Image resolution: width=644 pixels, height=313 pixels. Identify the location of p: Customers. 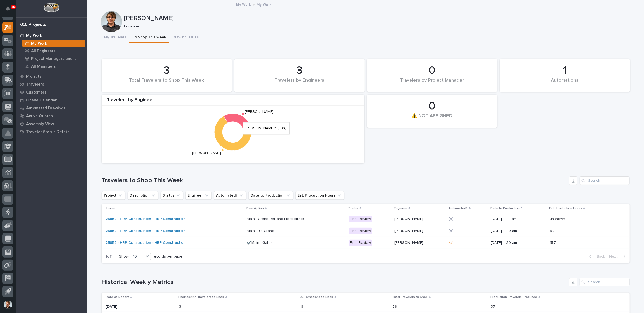
(36, 93).